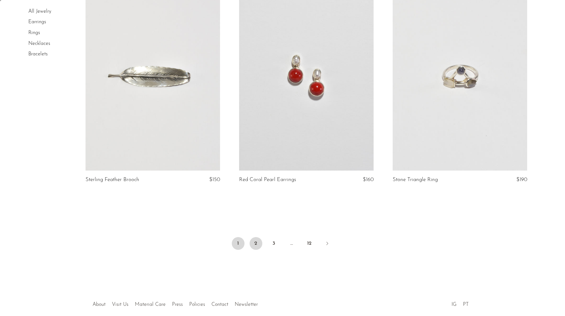  What do you see at coordinates (39, 44) in the screenshot?
I see `a: Necklaces` at bounding box center [39, 44].